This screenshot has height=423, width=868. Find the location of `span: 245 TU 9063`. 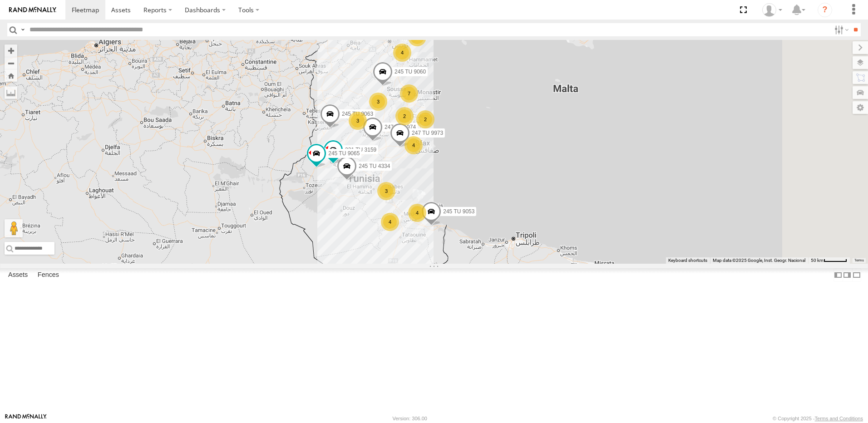

span: 245 TU 9063 is located at coordinates (358, 114).